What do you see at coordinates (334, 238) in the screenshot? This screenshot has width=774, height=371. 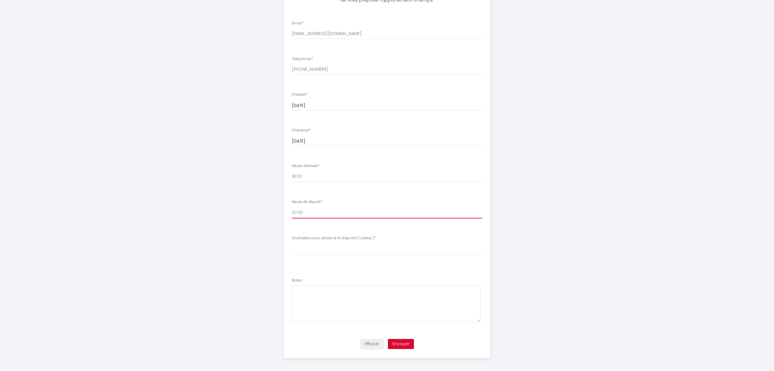 I see `label: Souhaitez vous utiliser le lit d'apoint ( 1 place )` at bounding box center [334, 238].